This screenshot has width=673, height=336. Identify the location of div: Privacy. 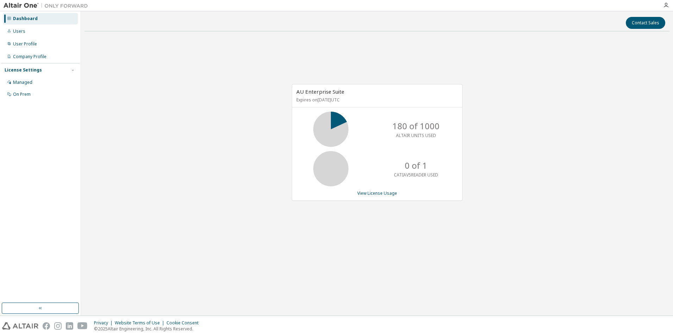
(104, 323).